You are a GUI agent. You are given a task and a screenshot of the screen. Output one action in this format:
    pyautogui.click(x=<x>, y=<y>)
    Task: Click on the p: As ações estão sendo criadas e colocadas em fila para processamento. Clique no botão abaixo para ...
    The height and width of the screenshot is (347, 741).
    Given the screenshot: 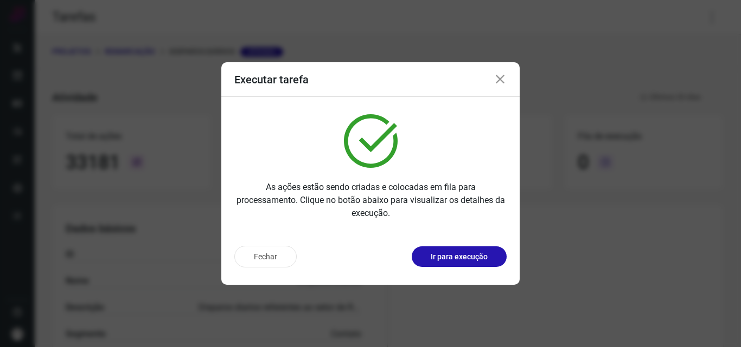 What is the action you would take?
    pyautogui.click(x=370, y=201)
    